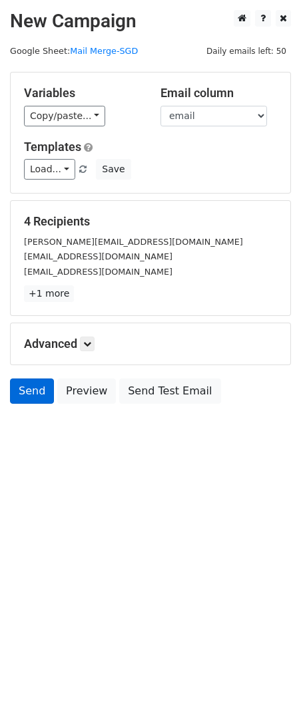 Image resolution: width=301 pixels, height=727 pixels. What do you see at coordinates (113, 169) in the screenshot?
I see `button: Save` at bounding box center [113, 169].